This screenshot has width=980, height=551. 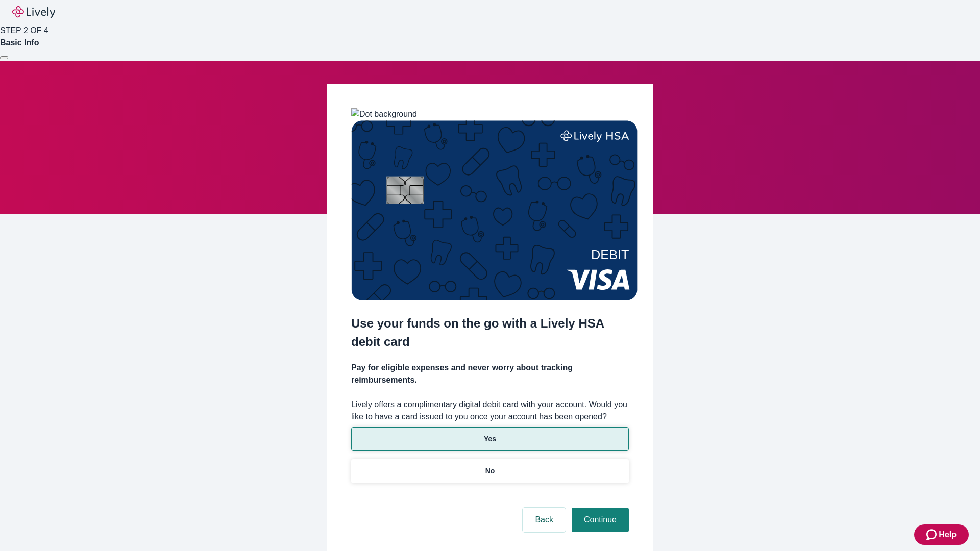 What do you see at coordinates (490, 374) in the screenshot?
I see `h4: Pay for eligible expenses and never worry about tracking reimbursements.` at bounding box center [490, 374].